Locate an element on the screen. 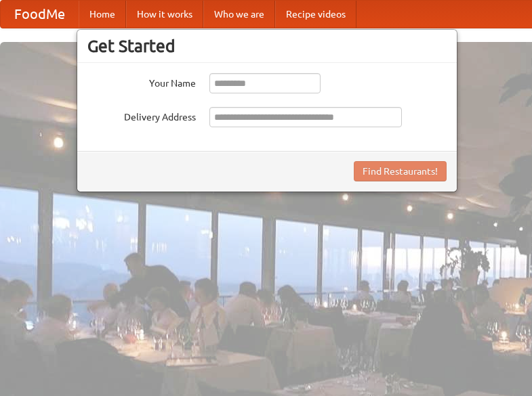 Image resolution: width=532 pixels, height=396 pixels. a: How it works is located at coordinates (165, 15).